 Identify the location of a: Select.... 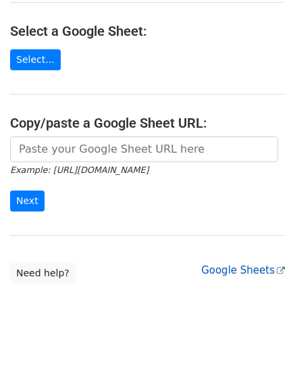
(35, 59).